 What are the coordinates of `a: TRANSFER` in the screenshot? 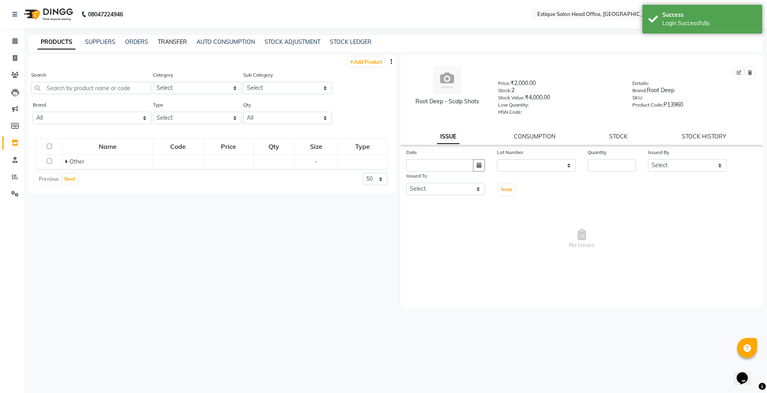 It's located at (172, 42).